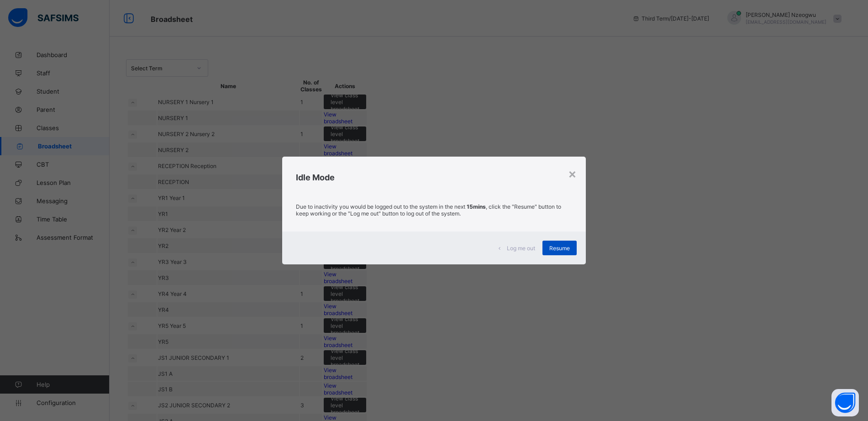 The image size is (868, 421). I want to click on span: Resume, so click(559, 248).